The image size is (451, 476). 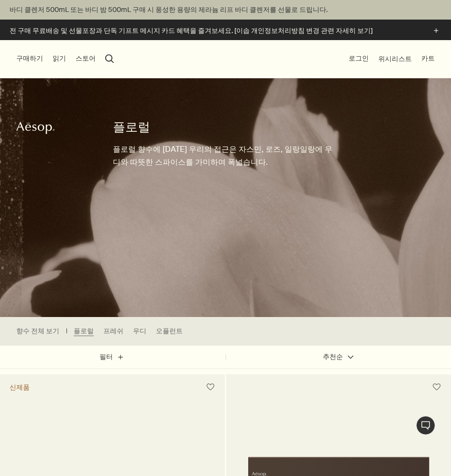 What do you see at coordinates (428, 58) in the screenshot?
I see `button: 카트` at bounding box center [428, 58].